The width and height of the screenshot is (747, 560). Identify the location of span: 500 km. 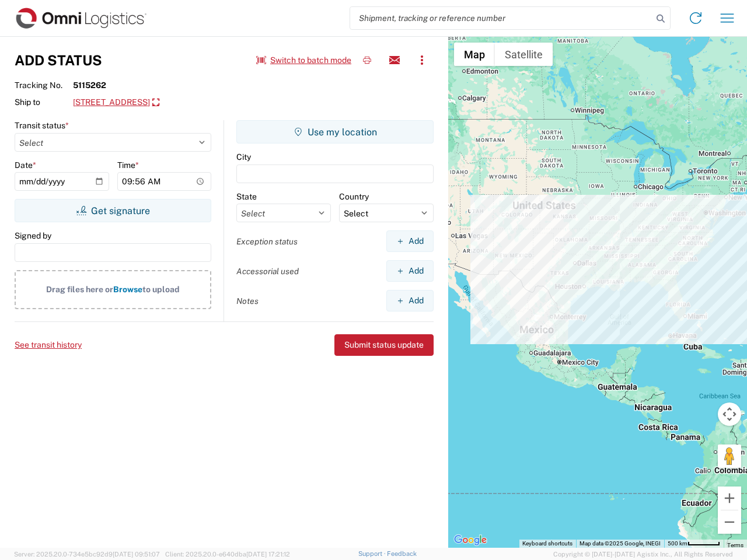
(678, 543).